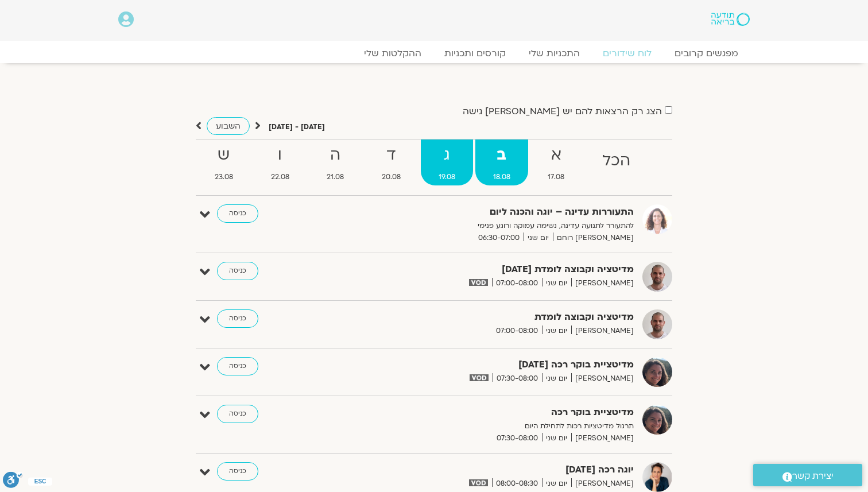 This screenshot has width=868, height=492. What do you see at coordinates (447, 155) in the screenshot?
I see `strong: ג` at bounding box center [447, 155].